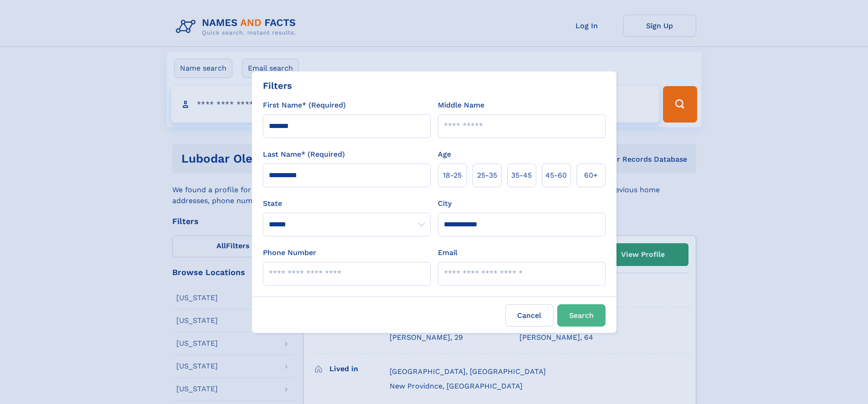 The height and width of the screenshot is (404, 868). What do you see at coordinates (304, 106) in the screenshot?
I see `label: First Name* (Required)` at bounding box center [304, 106].